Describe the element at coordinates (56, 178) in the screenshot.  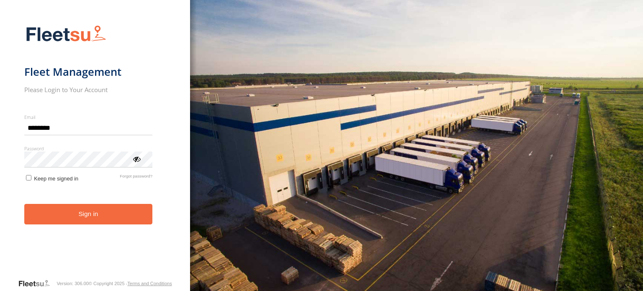
I see `span: Keep me signed in` at that location.